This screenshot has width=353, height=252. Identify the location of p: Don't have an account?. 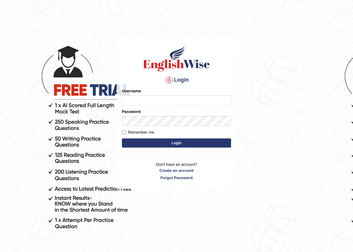
(177, 171).